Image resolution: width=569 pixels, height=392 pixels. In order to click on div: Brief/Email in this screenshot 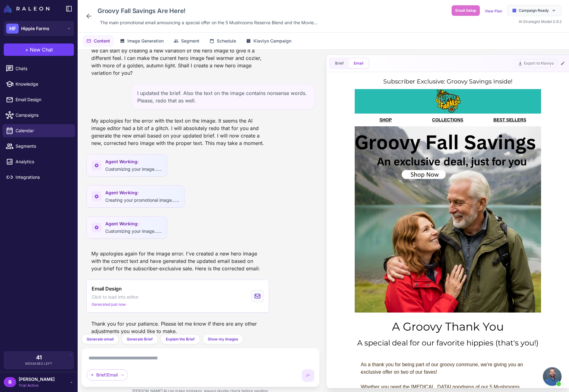, I will do `click(107, 375)`.